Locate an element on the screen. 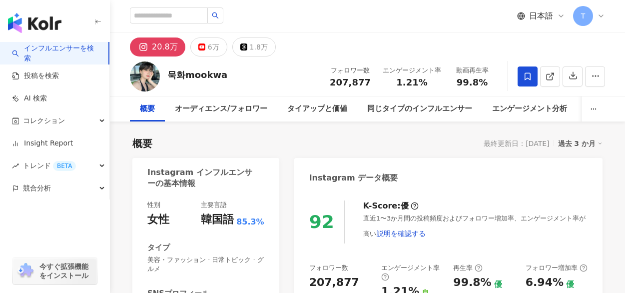  span: 今すぐ拡張機能をインストール is located at coordinates (66, 271).